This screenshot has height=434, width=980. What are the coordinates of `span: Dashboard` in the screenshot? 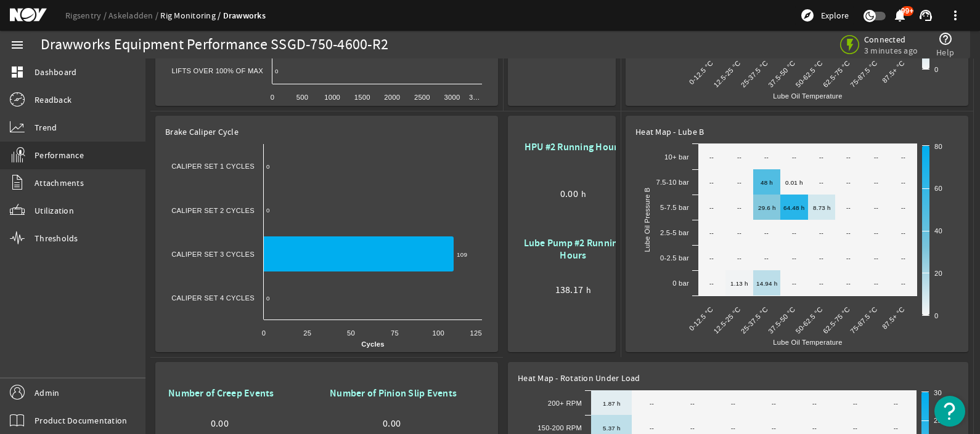 It's located at (55, 72).